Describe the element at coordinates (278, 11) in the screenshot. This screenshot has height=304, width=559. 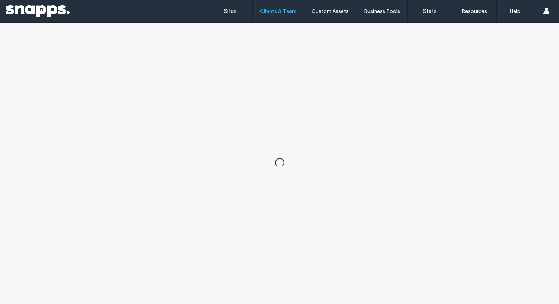
I see `label: Clients & Team` at that location.